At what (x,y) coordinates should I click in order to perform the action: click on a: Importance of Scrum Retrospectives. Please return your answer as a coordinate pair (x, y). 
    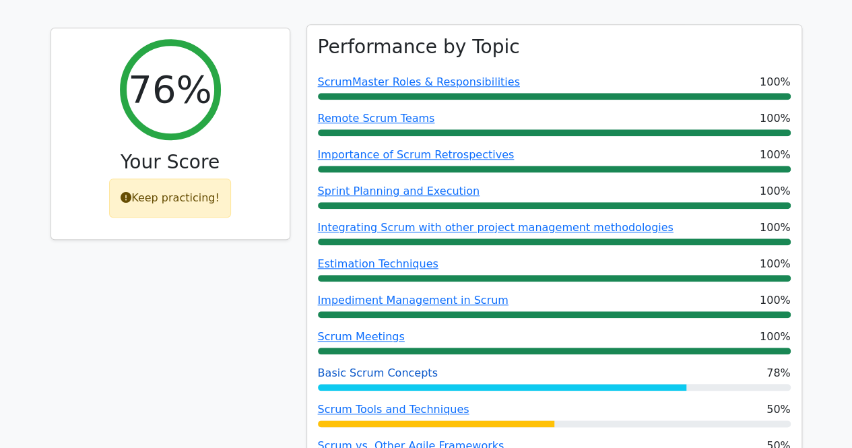
    Looking at the image, I should click on (416, 154).